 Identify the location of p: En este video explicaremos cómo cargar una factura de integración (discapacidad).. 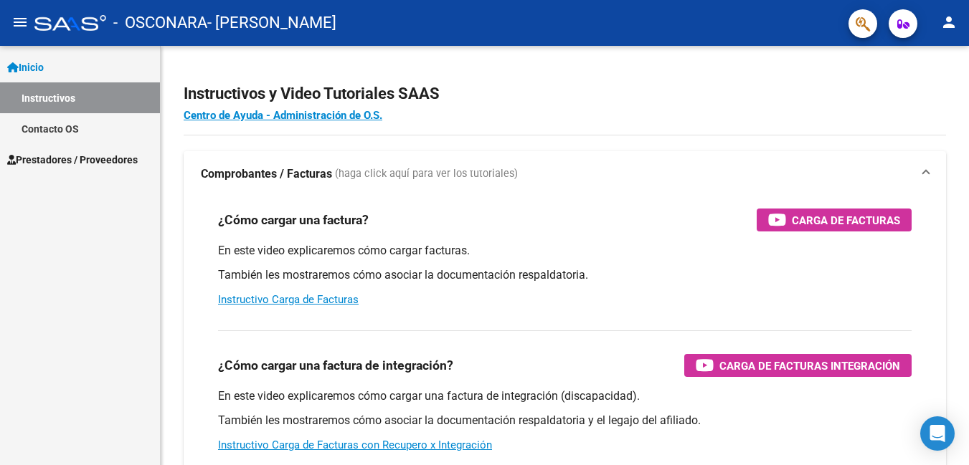
(564, 397).